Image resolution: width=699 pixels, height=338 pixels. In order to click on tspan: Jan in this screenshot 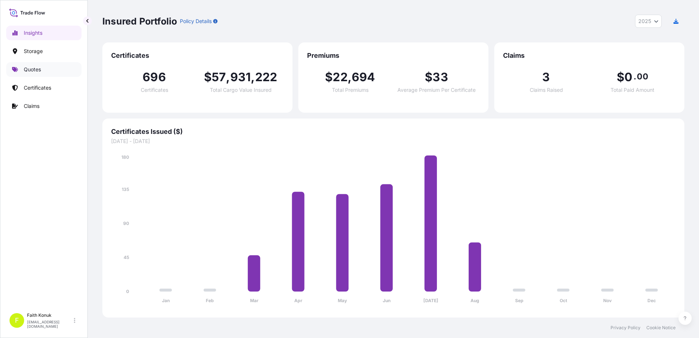, I will do `click(166, 300)`.